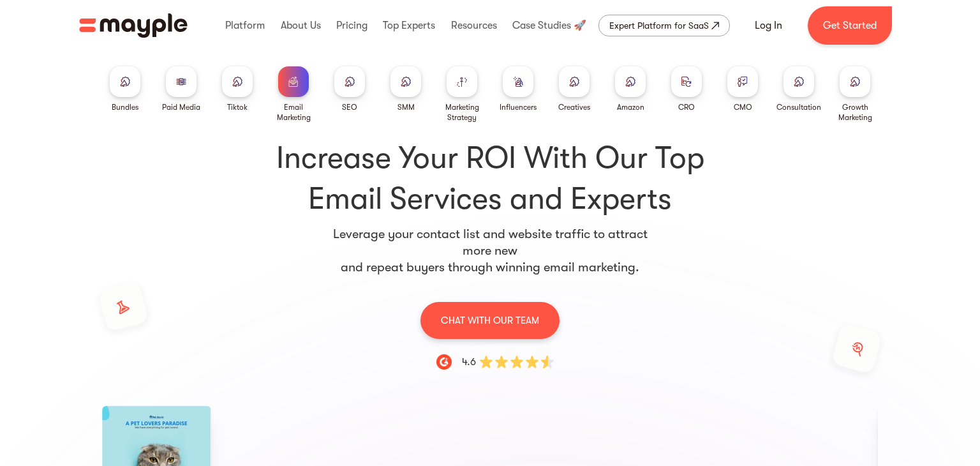  What do you see at coordinates (518, 107) in the screenshot?
I see `div: Influencers` at bounding box center [518, 107].